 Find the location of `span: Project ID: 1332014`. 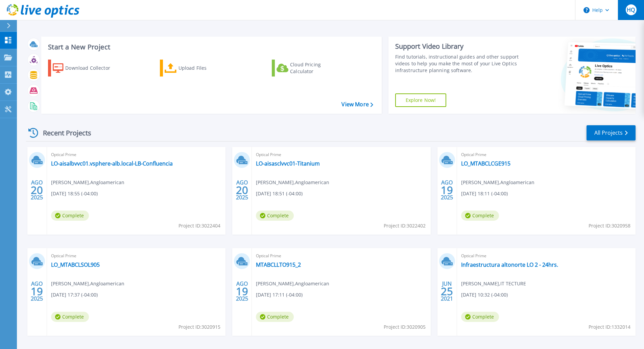

span: Project ID: 1332014 is located at coordinates (609, 327).